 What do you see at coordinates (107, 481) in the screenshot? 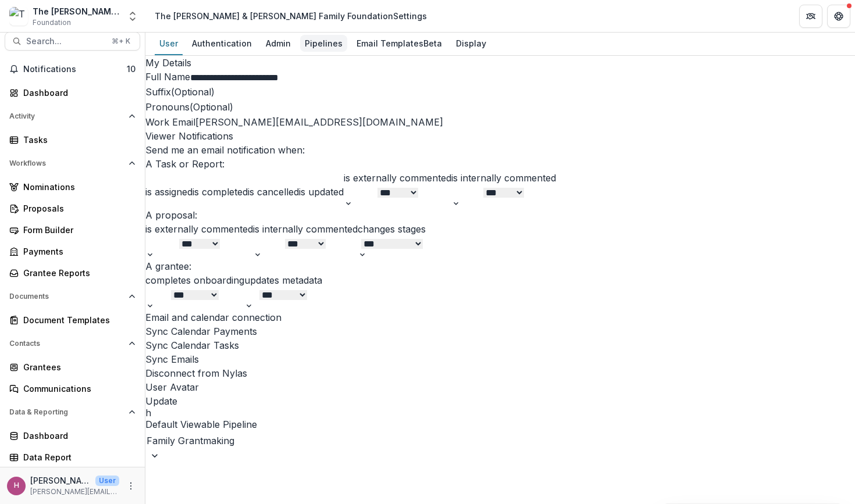
I see `p: User` at bounding box center [107, 481].